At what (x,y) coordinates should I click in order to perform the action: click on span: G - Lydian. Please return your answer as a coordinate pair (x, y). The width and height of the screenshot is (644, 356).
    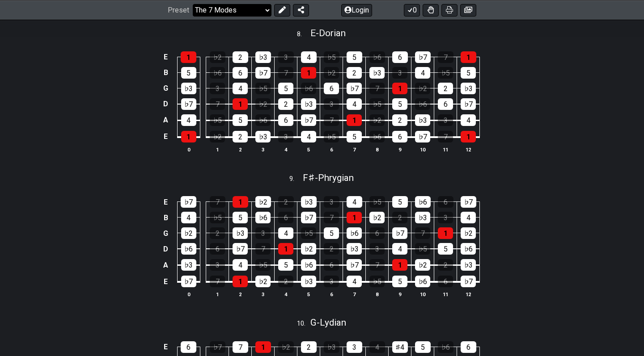
    Looking at the image, I should click on (328, 323).